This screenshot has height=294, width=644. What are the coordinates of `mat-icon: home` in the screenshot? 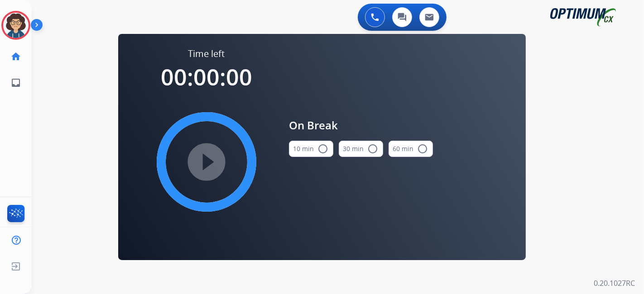 It's located at (16, 57).